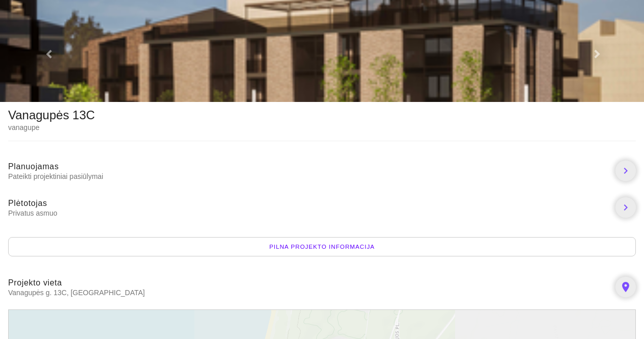  Describe the element at coordinates (33, 166) in the screenshot. I see `span: Planuojamas` at that location.